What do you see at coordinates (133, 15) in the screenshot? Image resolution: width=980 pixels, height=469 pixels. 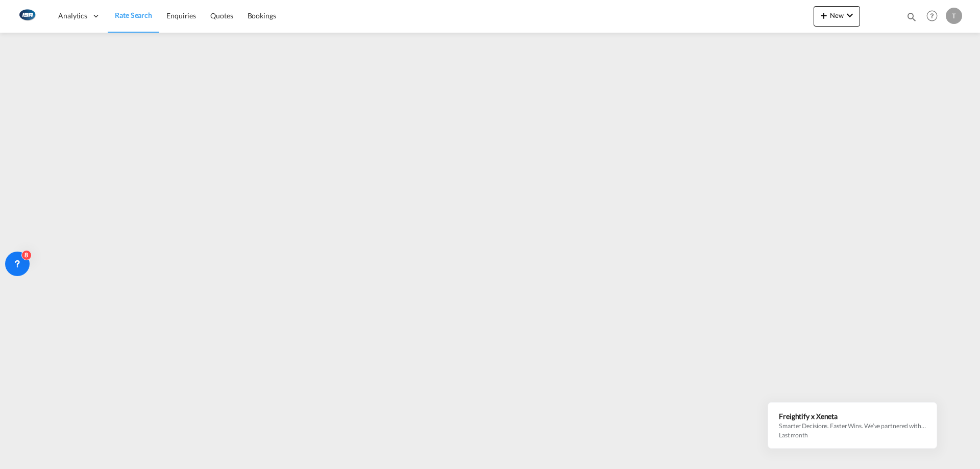 I see `span: Rate Search` at bounding box center [133, 15].